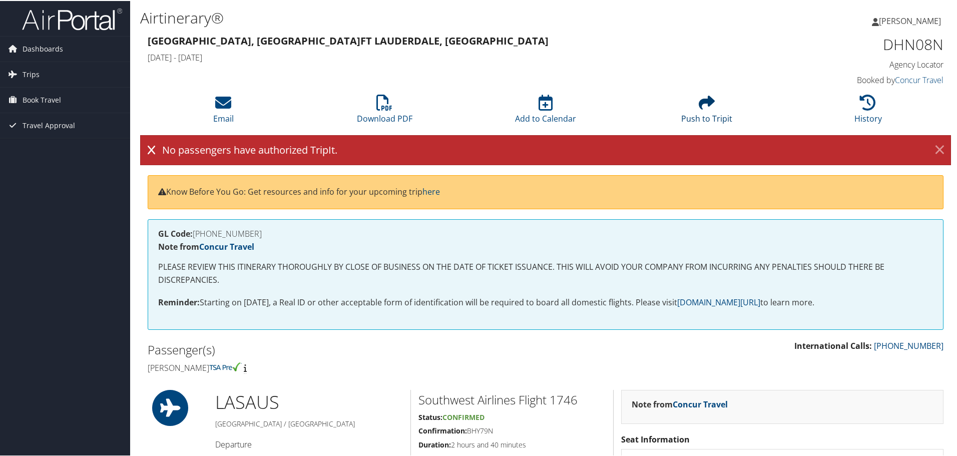 The image size is (957, 456). Describe the element at coordinates (225, 366) in the screenshot. I see `img: tsa-precheck.png` at that location.